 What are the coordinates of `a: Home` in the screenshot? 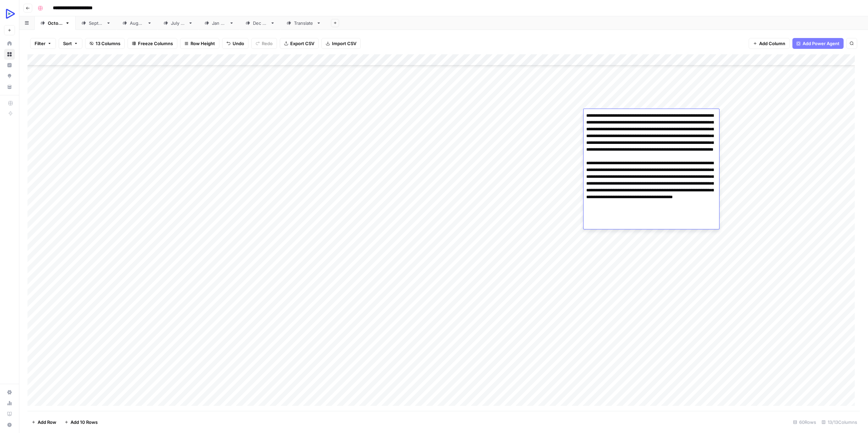 It's located at (9, 44).